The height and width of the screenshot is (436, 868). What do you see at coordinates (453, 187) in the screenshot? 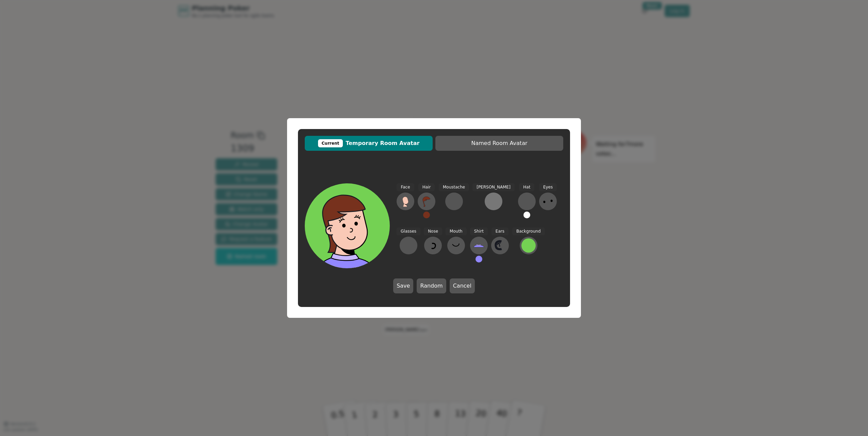
I see `span: Moustache` at bounding box center [453, 187].